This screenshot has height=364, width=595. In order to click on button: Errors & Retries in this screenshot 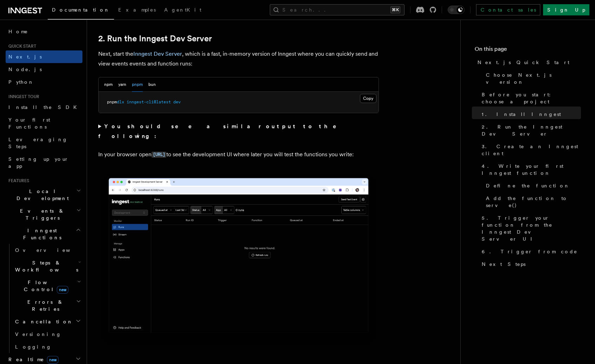, I will do `click(47, 306)`.